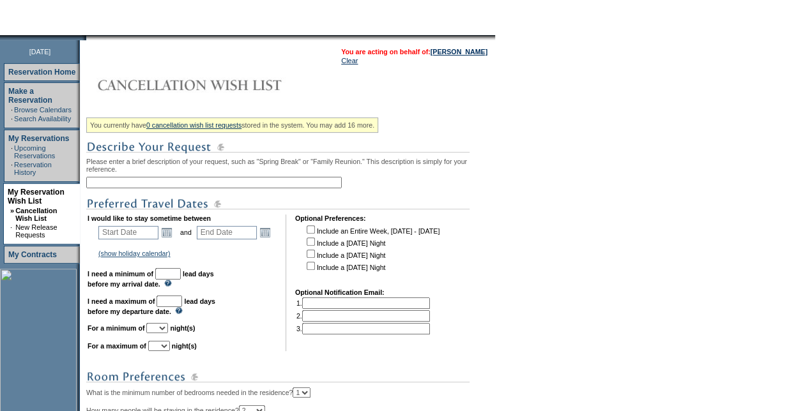 This screenshot has width=803, height=411. Describe the element at coordinates (35, 152) in the screenshot. I see `a: Upcoming Reservations` at that location.